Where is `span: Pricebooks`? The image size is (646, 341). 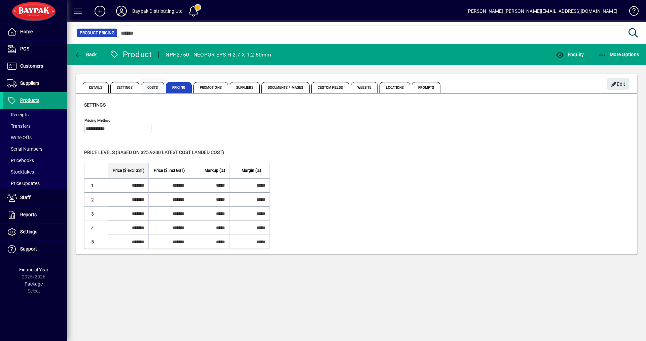
span: Pricebooks is located at coordinates (20, 161).